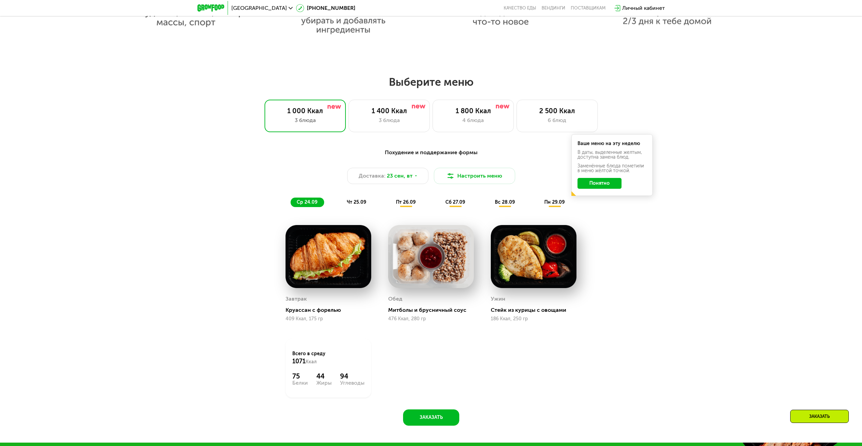 The height and width of the screenshot is (446, 862). Describe the element at coordinates (328, 358) in the screenshot. I see `div: Всего в среду` at that location.